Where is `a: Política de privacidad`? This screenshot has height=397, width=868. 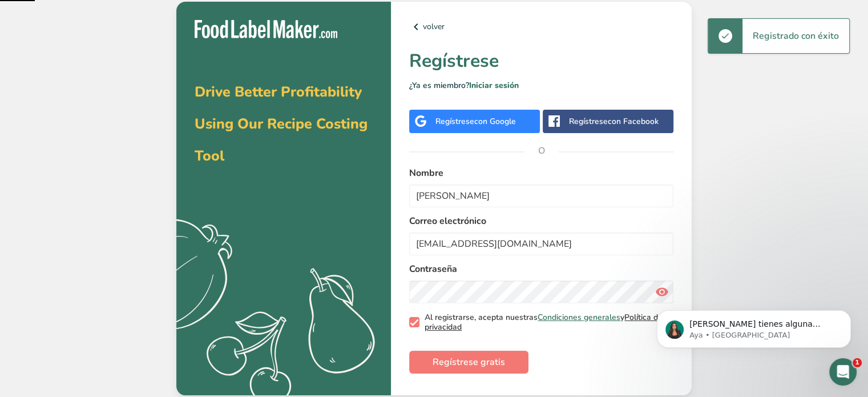 a: Política de privacidad is located at coordinates (544, 322).